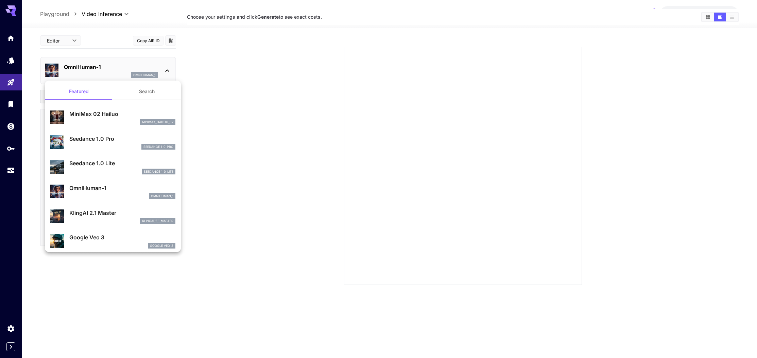 This screenshot has height=358, width=757. Describe the element at coordinates (113, 117) in the screenshot. I see `div: MiniMax 02 Hailuominimax_hailuo_02` at that location.